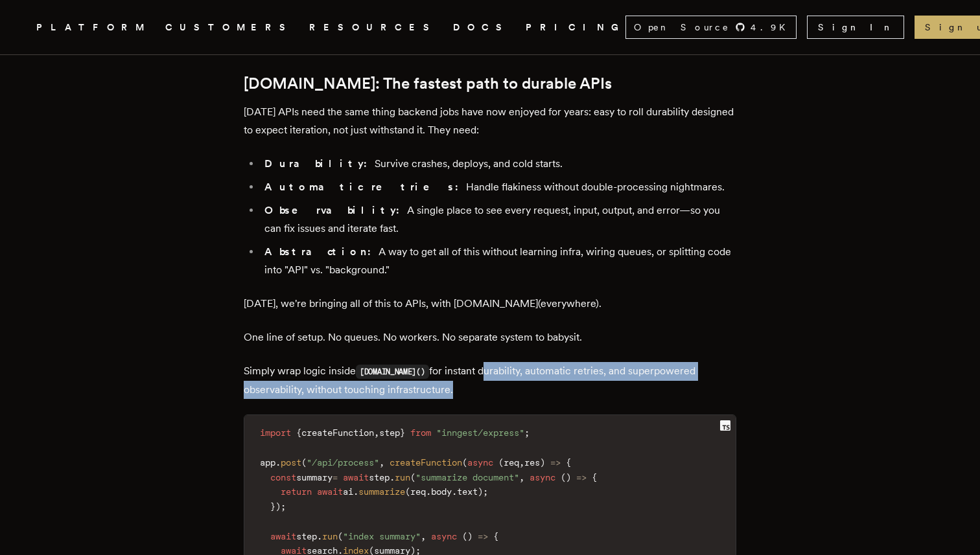 Image resolution: width=980 pixels, height=555 pixels. I want to click on span: "summarize document", so click(467, 477).